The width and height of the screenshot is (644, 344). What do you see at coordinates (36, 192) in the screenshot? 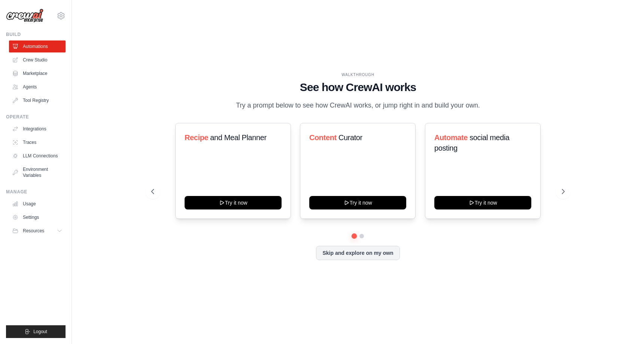
I see `div: Manage` at bounding box center [36, 192].